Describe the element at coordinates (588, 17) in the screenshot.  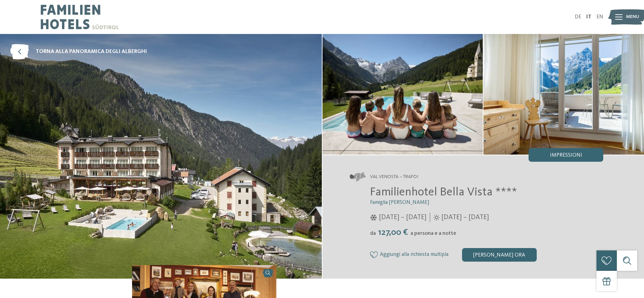
I see `a: IT` at that location.